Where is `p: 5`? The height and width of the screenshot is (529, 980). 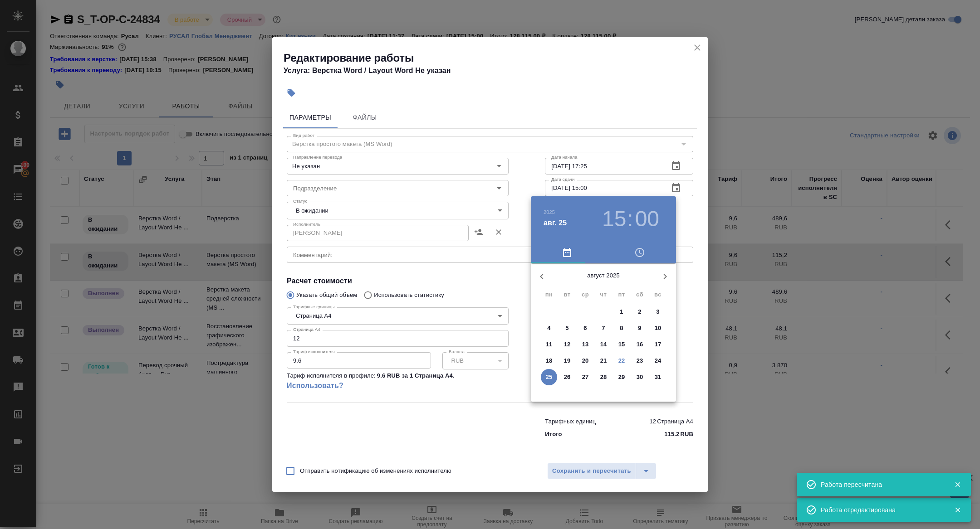 p: 5 is located at coordinates (566, 328).